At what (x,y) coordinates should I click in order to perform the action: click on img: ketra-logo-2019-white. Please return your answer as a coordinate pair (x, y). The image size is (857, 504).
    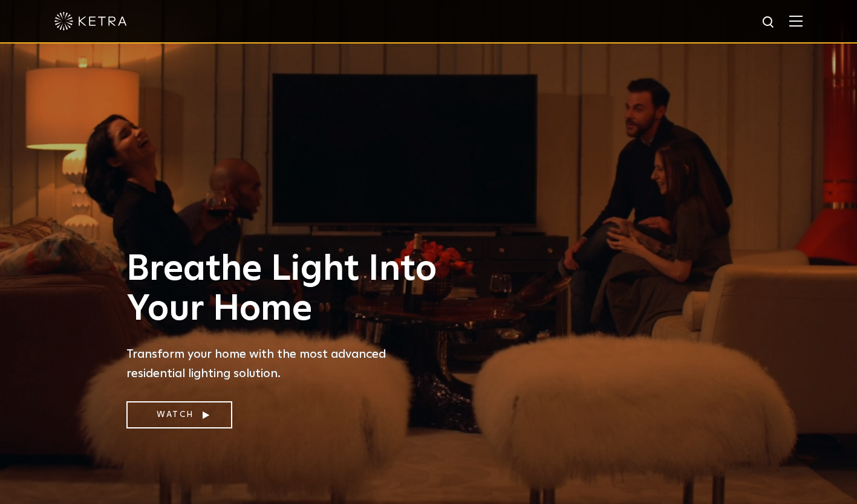
    Looking at the image, I should click on (91, 21).